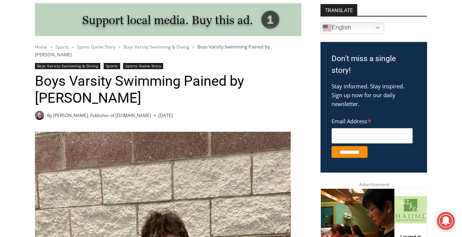 The image size is (462, 237). Describe the element at coordinates (168, 20) in the screenshot. I see `img: support local media, buy this ad` at that location.